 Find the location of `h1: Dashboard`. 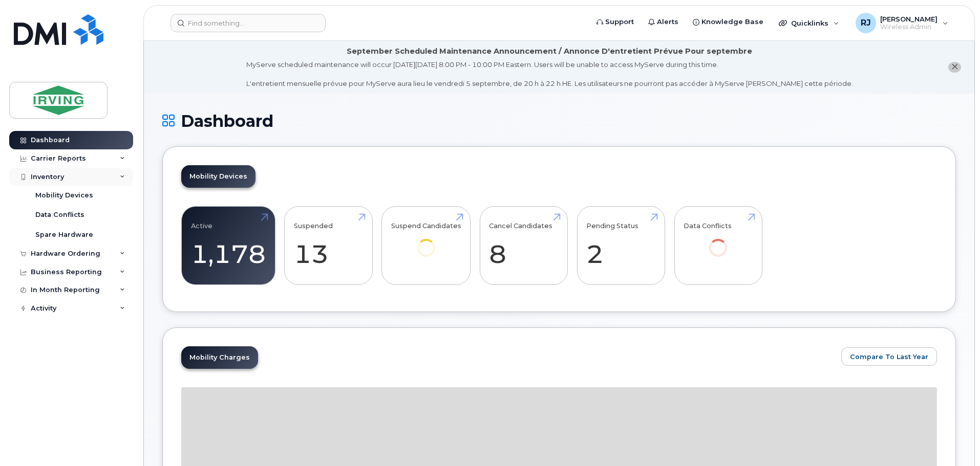

h1: Dashboard is located at coordinates (559, 121).